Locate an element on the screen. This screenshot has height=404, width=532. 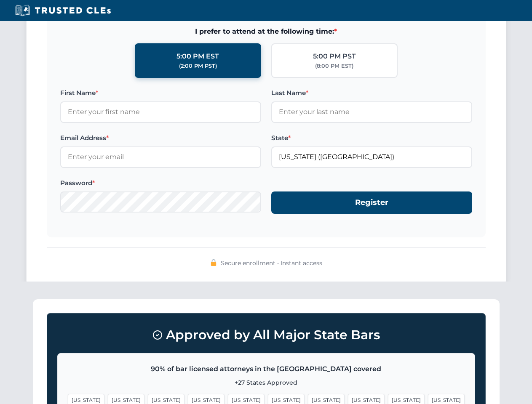
input: Enter your first name is located at coordinates (160, 112).